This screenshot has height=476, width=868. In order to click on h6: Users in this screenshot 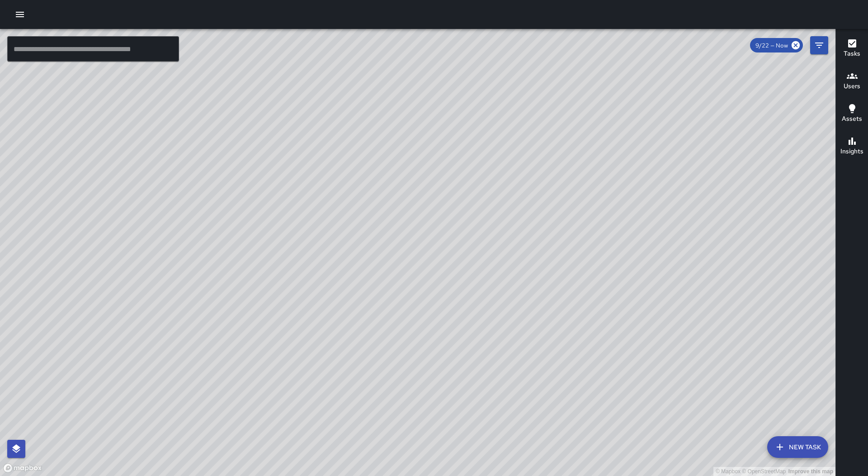, I will do `click(852, 86)`.